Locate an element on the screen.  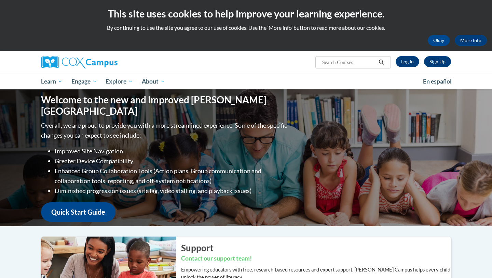
li: Enhanced Group Collaboration Tools (Action plans, Group communication and collaboration tools, re... is located at coordinates (172, 176).